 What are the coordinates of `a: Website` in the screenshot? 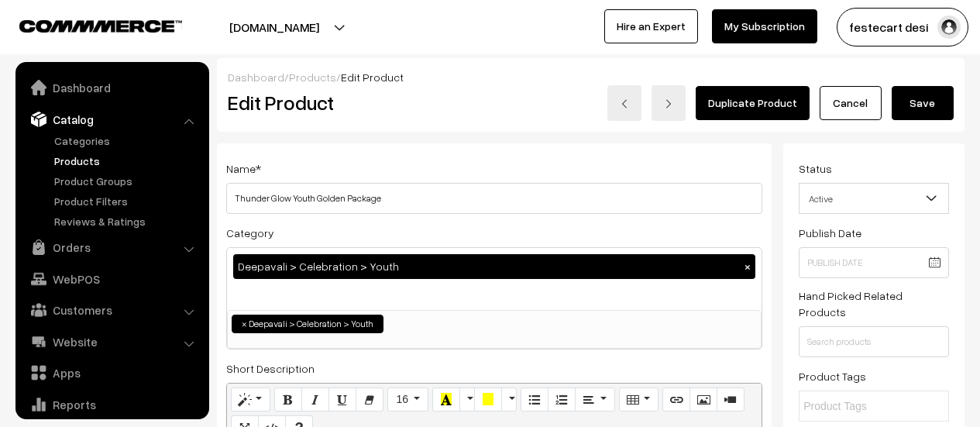 It's located at (112, 341).